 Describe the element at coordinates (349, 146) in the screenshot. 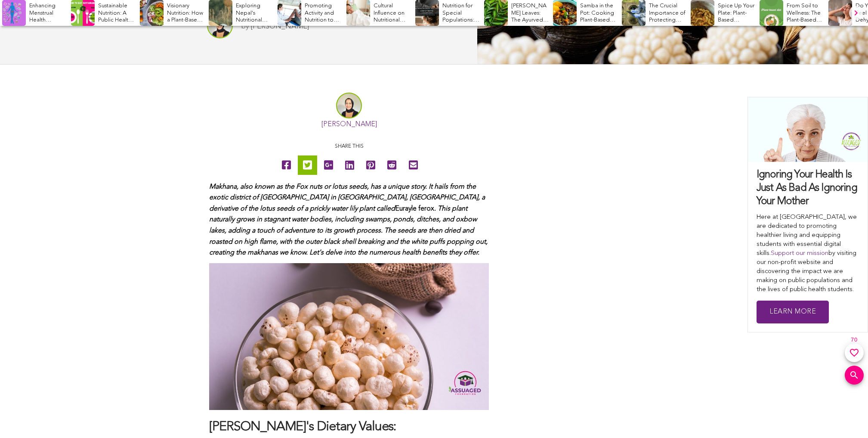

I see `p: Share this` at that location.